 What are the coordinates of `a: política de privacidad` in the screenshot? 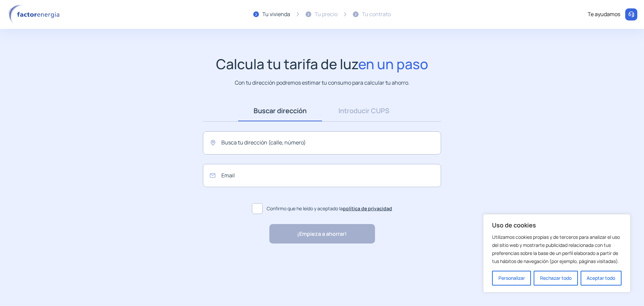 It's located at (367, 208).